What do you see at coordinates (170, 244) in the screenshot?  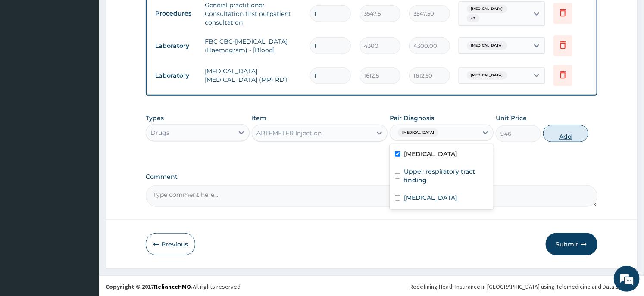 I see `button: Previous` at bounding box center [170, 244].